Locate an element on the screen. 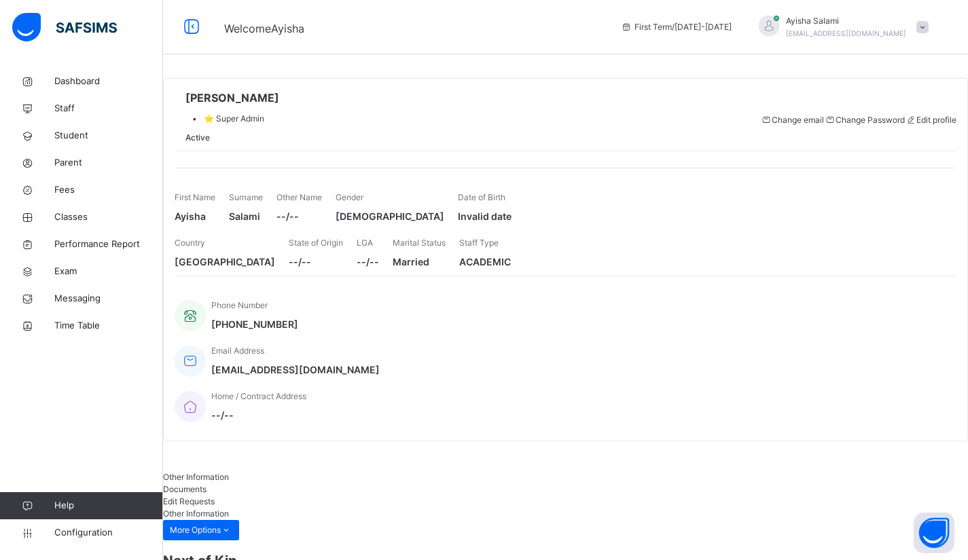 The height and width of the screenshot is (560, 968). span: Welcome Ayisha is located at coordinates (264, 28).